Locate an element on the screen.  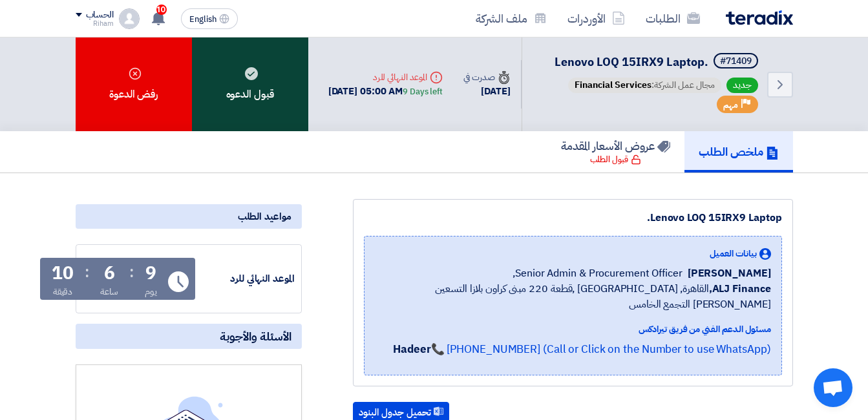
span: جديد is located at coordinates (742, 85).